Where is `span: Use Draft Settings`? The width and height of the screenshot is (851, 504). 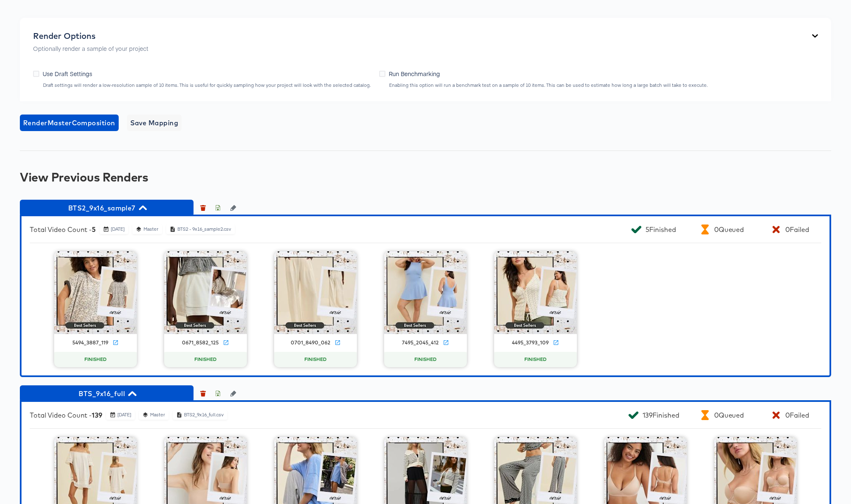
span: Use Draft Settings is located at coordinates (67, 74).